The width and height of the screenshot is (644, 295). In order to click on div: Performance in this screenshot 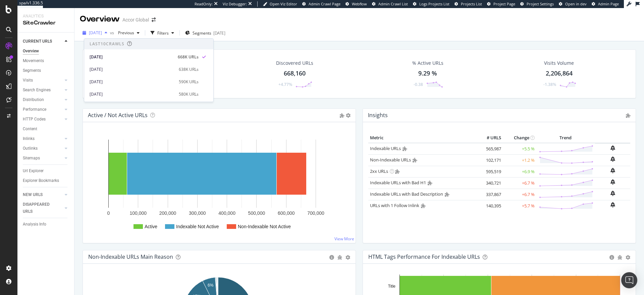, I will do `click(35, 110)`.